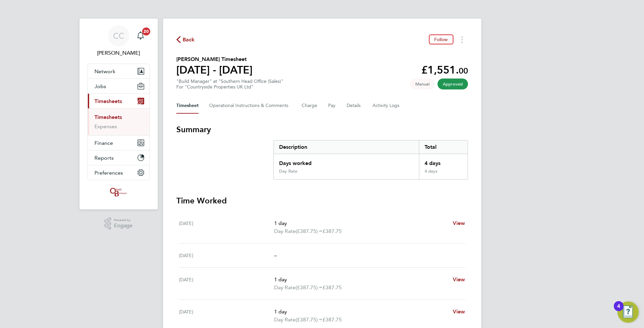 This screenshot has height=328, width=644. I want to click on span: Engage, so click(123, 226).